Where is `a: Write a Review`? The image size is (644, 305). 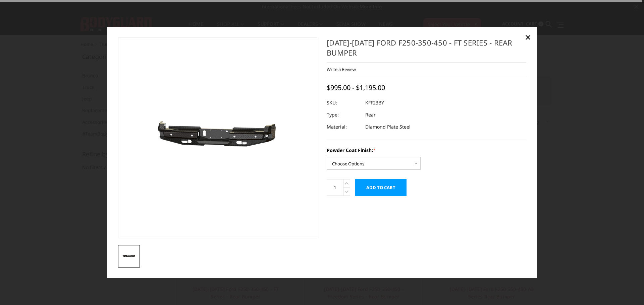
a: Write a Review is located at coordinates (341, 70).